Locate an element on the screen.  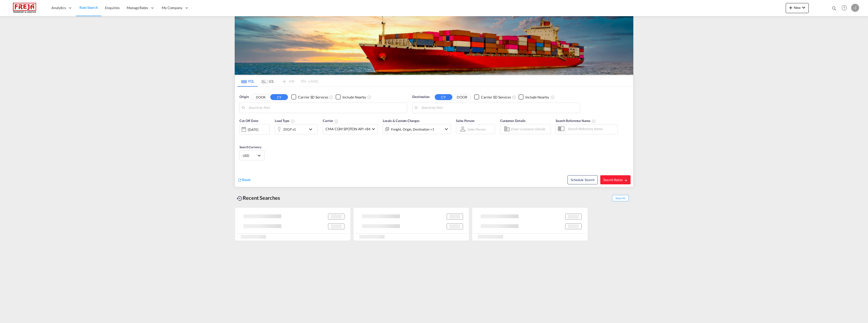
div: Help is located at coordinates (845, 8).